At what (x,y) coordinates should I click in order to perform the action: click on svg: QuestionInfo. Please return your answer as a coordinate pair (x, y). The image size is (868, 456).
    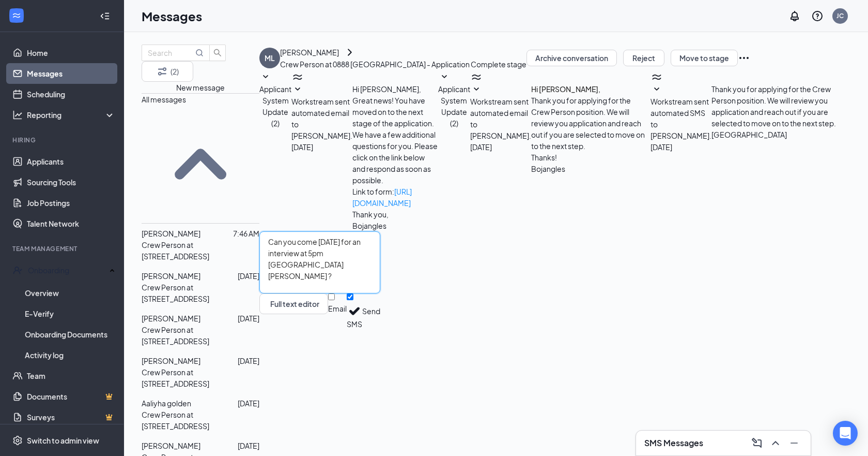
    Looking at the image, I should click on (818, 16).